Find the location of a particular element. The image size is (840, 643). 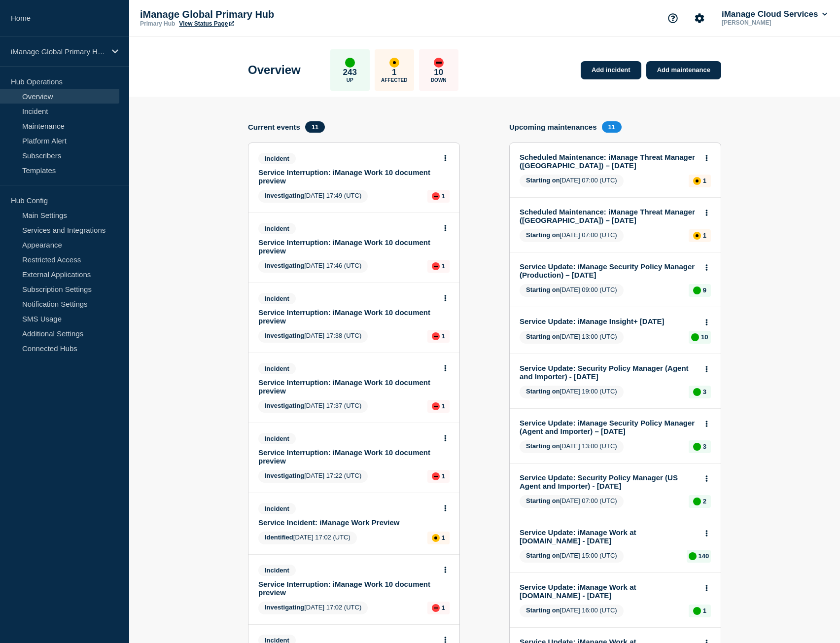

a: Add maintenance is located at coordinates (683, 70).